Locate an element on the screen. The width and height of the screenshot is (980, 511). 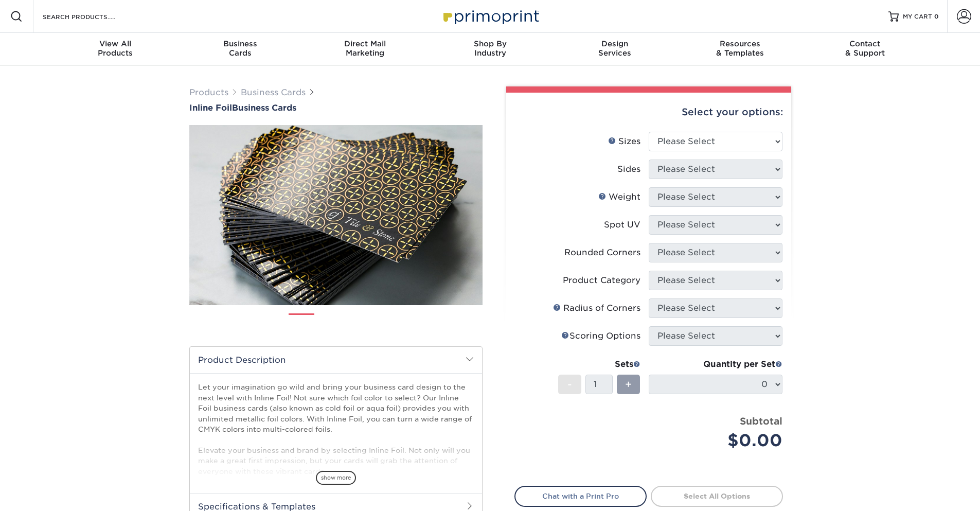
img: Business Cards 01 is located at coordinates (302, 323).